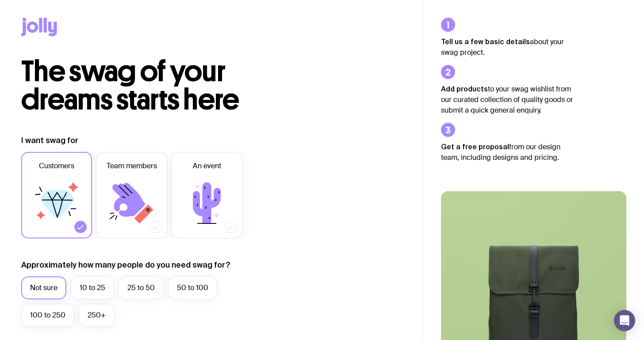  What do you see at coordinates (507, 47) in the screenshot?
I see `p: about your swag project.` at bounding box center [507, 47].